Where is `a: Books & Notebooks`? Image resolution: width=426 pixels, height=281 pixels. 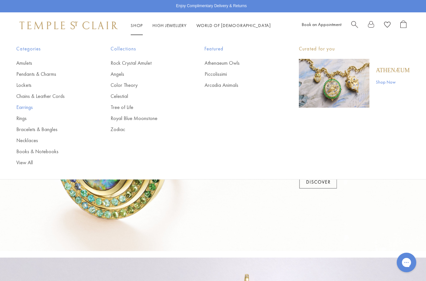
a: Books & Notebooks is located at coordinates (50, 152).